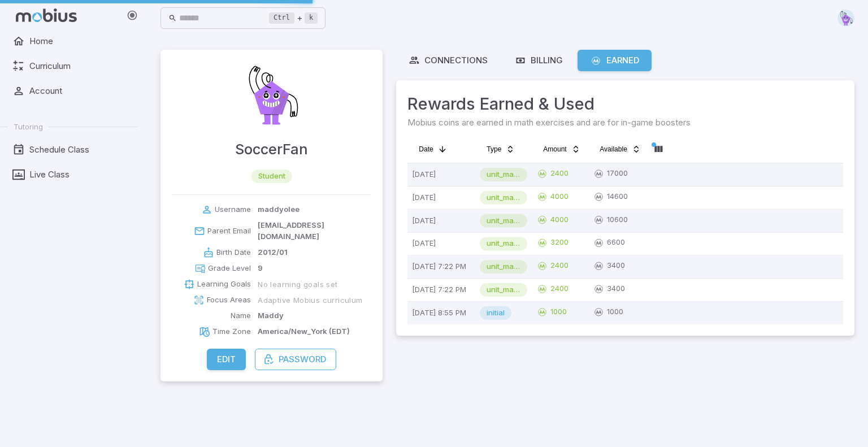 The width and height of the screenshot is (868, 447). What do you see at coordinates (79, 41) in the screenshot?
I see `span: Home` at bounding box center [79, 41].